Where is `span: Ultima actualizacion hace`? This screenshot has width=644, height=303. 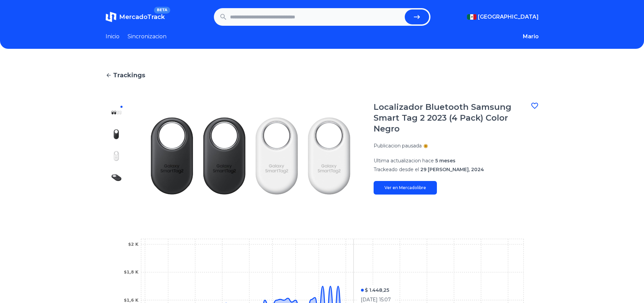 span: Ultima actualizacion hace is located at coordinates (404, 161).